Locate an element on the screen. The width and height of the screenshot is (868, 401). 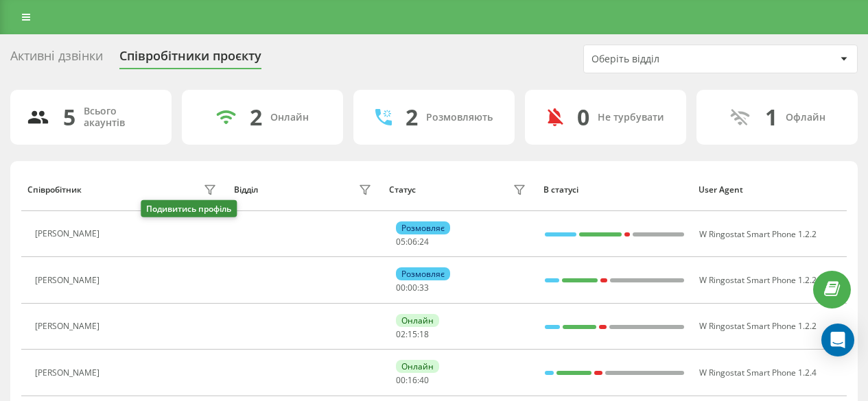
div: Відділ is located at coordinates (246, 190).